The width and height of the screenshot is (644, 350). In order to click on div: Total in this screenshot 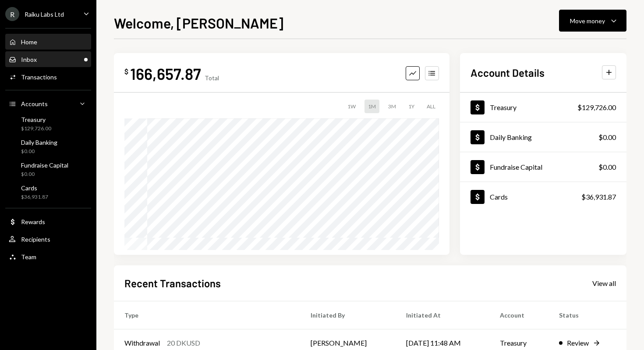, I will do `click(212, 78)`.